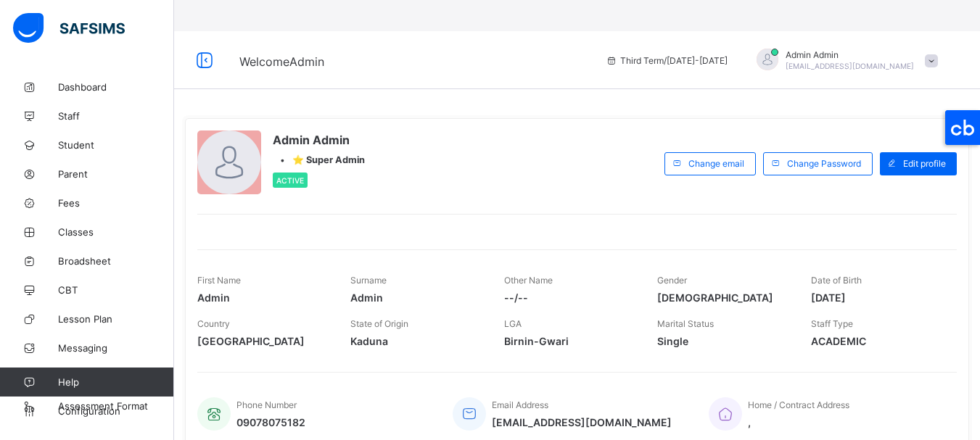 The image size is (980, 440). What do you see at coordinates (799, 405) in the screenshot?
I see `span: Home / Contract Address` at bounding box center [799, 405].